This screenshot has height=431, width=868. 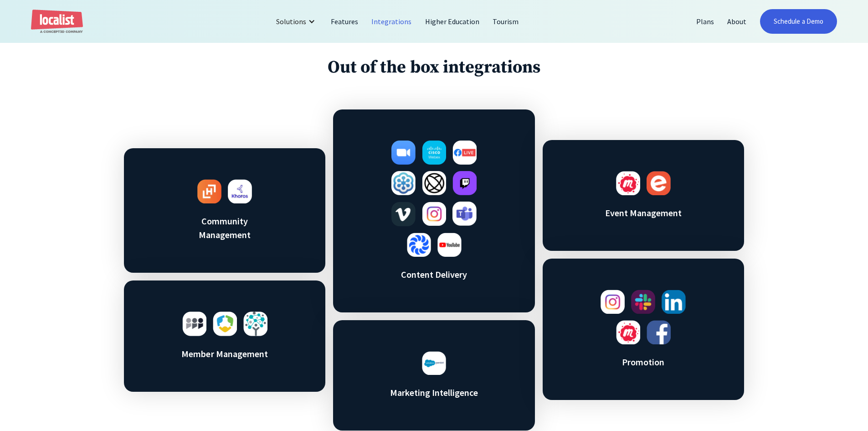 What do you see at coordinates (344, 21) in the screenshot?
I see `a: Features` at bounding box center [344, 21].